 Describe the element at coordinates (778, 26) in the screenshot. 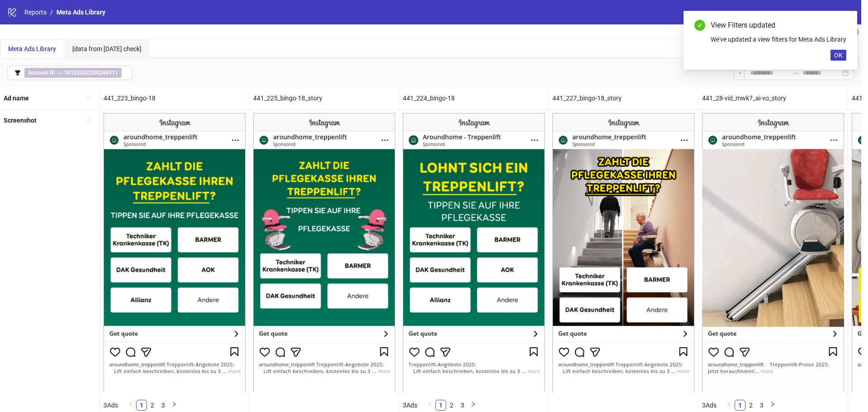

I see `div: View Filters updated` at that location.